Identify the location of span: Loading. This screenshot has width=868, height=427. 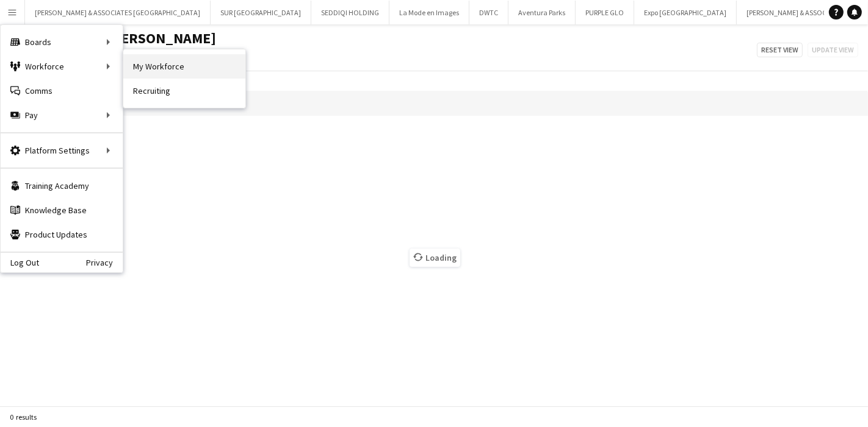
(435, 258).